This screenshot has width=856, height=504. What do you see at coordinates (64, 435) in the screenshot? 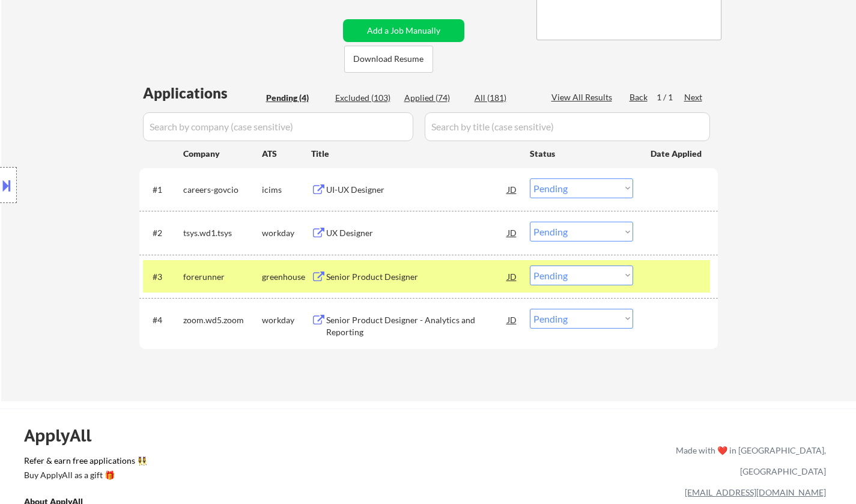
I see `div: ApplyAll` at bounding box center [64, 435].